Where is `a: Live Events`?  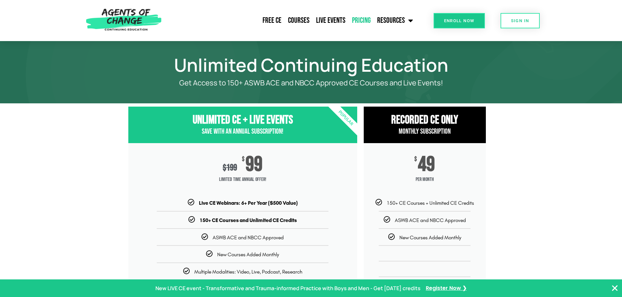
a: Live Events is located at coordinates (331, 21).